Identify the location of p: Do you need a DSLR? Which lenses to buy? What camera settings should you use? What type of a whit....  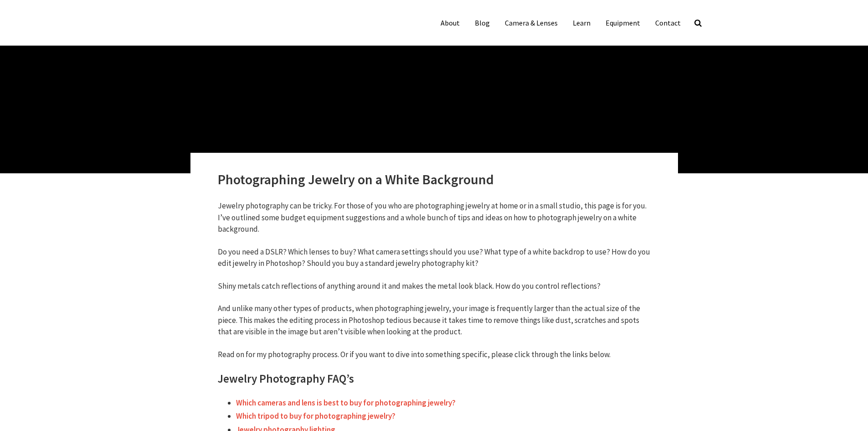
(434, 258).